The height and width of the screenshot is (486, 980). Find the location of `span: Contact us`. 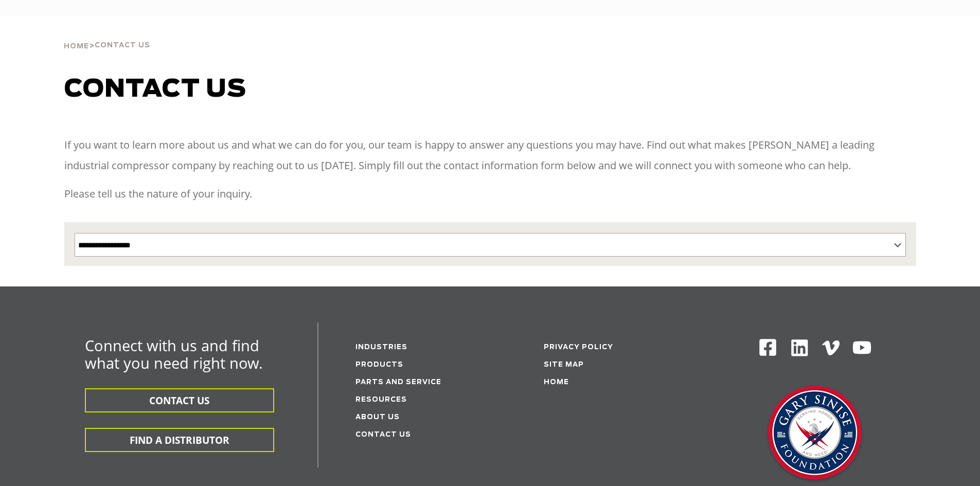

span: Contact us is located at coordinates (156, 89).